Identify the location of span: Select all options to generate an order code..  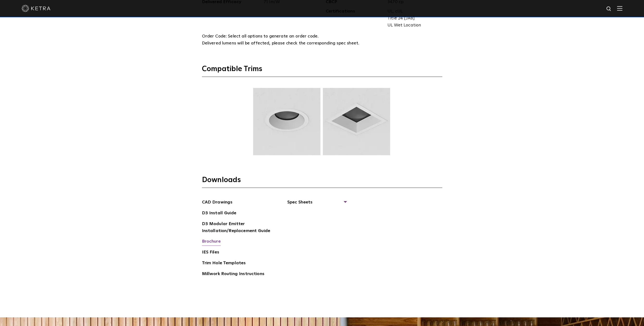
(273, 36).